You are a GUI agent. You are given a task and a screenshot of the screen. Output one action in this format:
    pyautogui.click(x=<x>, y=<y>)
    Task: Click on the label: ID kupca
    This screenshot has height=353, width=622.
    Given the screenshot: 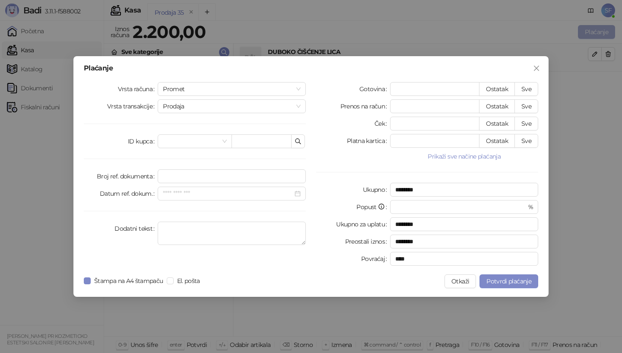 What is the action you would take?
    pyautogui.click(x=143, y=141)
    